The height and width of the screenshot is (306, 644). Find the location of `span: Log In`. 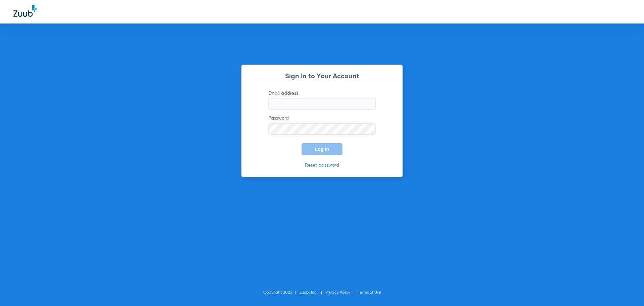

span: Log In is located at coordinates (322, 149).